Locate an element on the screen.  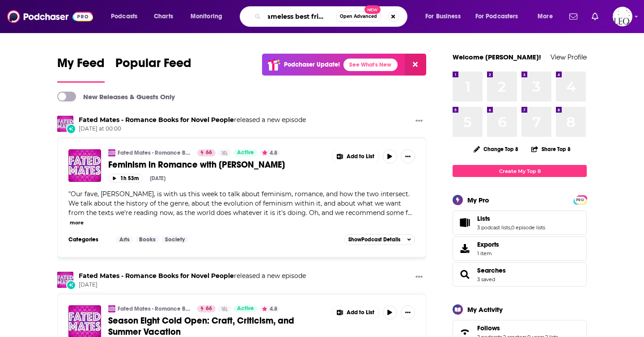
span: Monitoring is located at coordinates (206, 17).